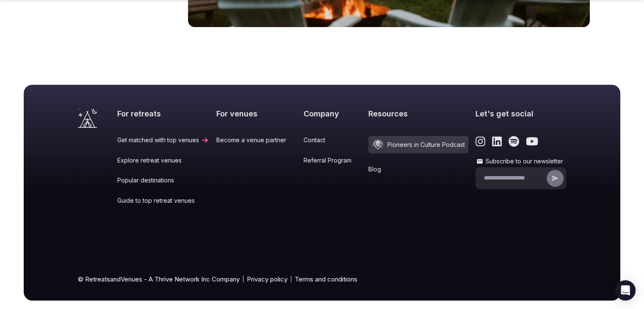 The image size is (644, 309). I want to click on a: Link to the retreats and venues LinkedIn page, so click(497, 141).